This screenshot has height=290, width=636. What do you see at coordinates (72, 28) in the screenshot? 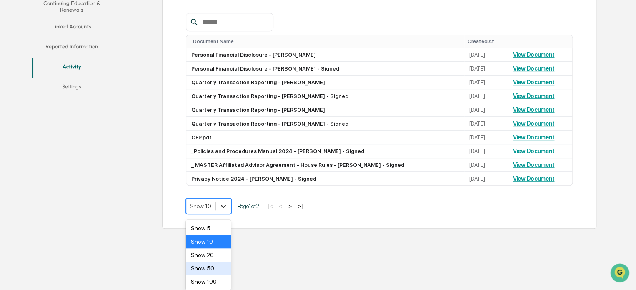
I see `button: Linked Accounts` at bounding box center [72, 28].